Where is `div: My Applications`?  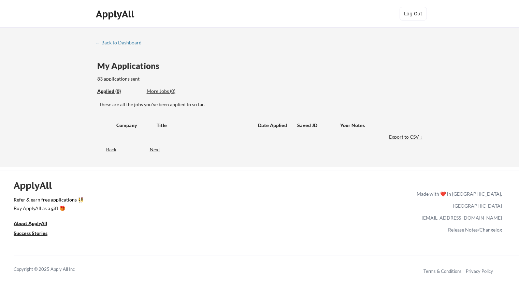
div: My Applications is located at coordinates (131, 66).